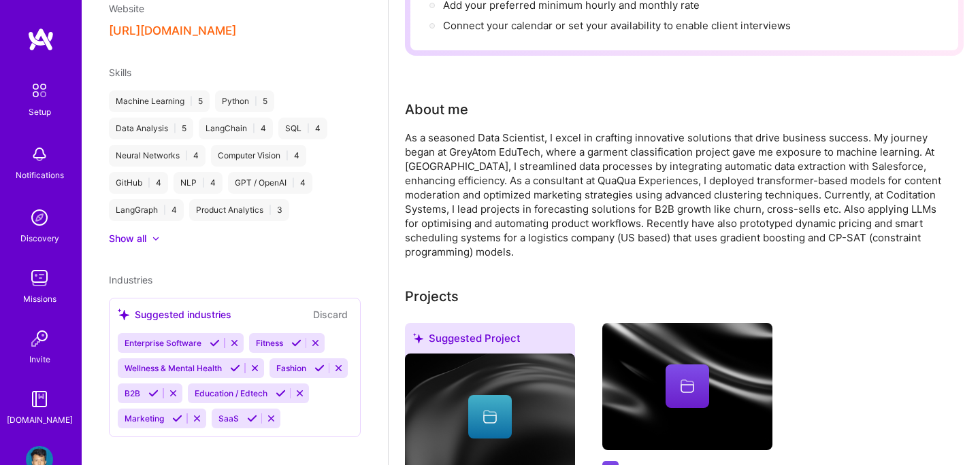 Image resolution: width=980 pixels, height=465 pixels. What do you see at coordinates (236, 129) in the screenshot?
I see `div: LangChain 4` at bounding box center [236, 129].